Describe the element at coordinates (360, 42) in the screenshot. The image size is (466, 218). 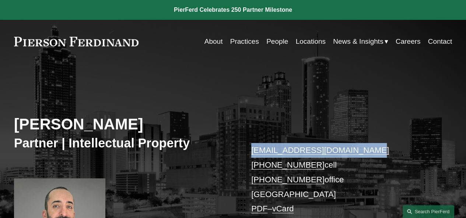
I see `a: folder dropdown` at that location.